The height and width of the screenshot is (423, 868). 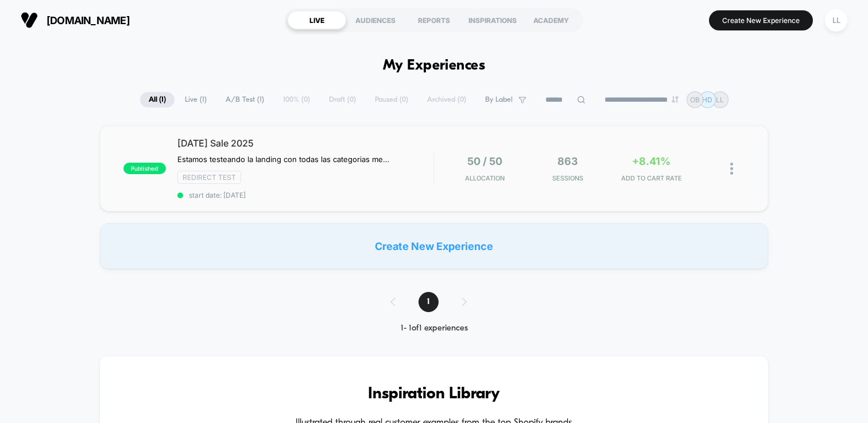 I want to click on span: A/B Test ( 1 ), so click(x=245, y=99).